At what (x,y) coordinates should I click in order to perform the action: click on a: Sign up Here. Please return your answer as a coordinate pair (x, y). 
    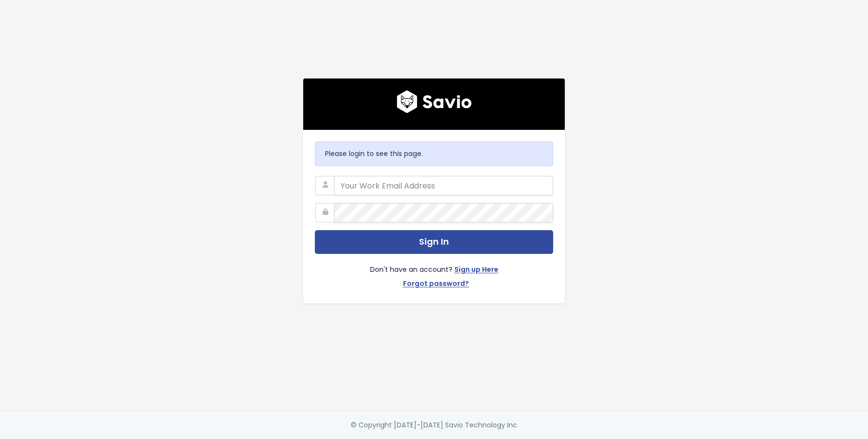
    Looking at the image, I should click on (476, 271).